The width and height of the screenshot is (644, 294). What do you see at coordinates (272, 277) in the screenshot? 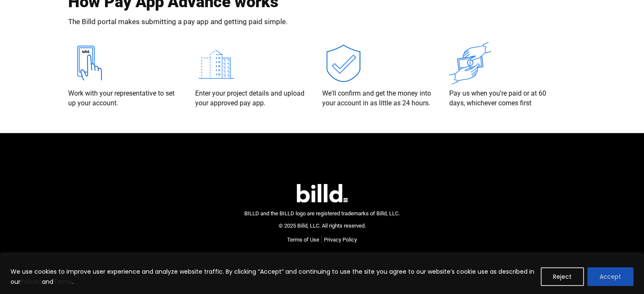
I see `p: We use cookies to improve user experience and analyze website traffic. By clicking “Accept” and c...` at bounding box center [272, 277].